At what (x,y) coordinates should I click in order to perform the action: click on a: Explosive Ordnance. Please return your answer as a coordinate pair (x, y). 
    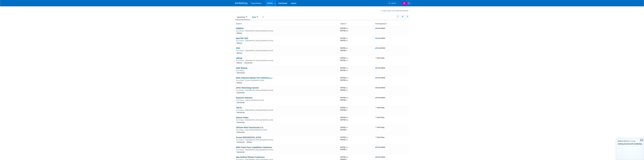
    Looking at the image, I should click on (244, 98).